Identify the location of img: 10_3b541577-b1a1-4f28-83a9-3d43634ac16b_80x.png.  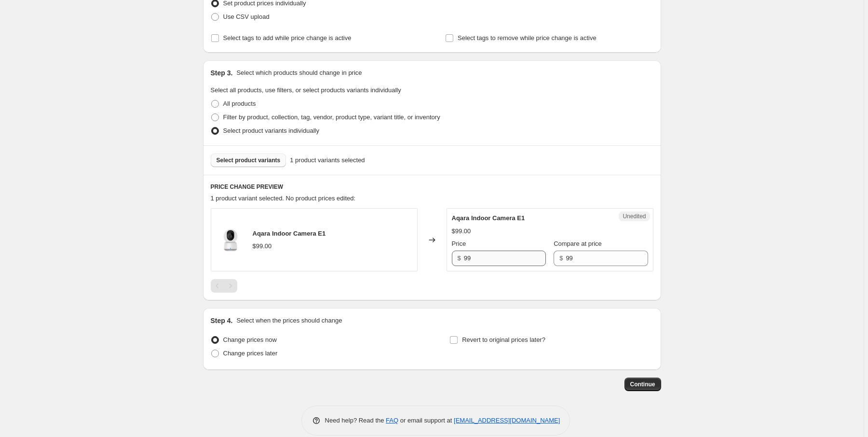
(231, 240).